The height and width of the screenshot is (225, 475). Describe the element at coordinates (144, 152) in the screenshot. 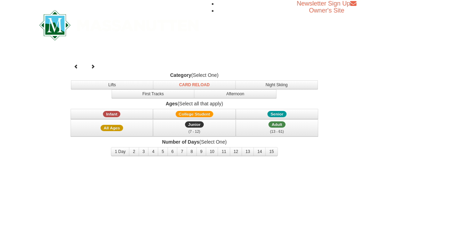

I see `button: 3` at that location.